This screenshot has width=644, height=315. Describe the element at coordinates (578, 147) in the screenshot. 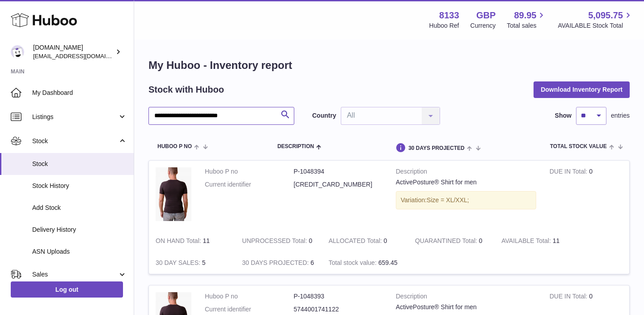

I see `span: Total stock value` at that location.